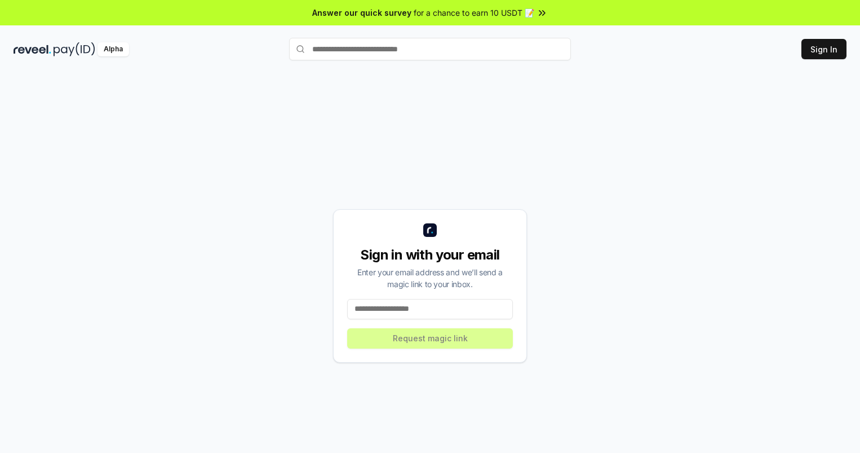 The image size is (860, 453). I want to click on span: Answer our quick survey, so click(362, 12).